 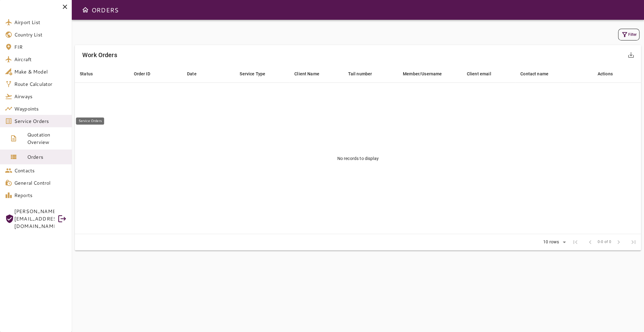 I want to click on span: Reports, so click(x=41, y=195).